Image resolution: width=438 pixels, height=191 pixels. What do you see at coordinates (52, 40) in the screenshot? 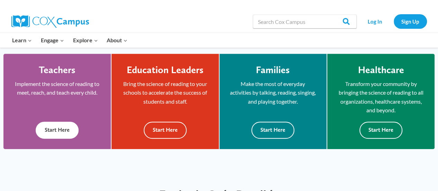
I see `button: Child menu of Engage` at bounding box center [52, 40].